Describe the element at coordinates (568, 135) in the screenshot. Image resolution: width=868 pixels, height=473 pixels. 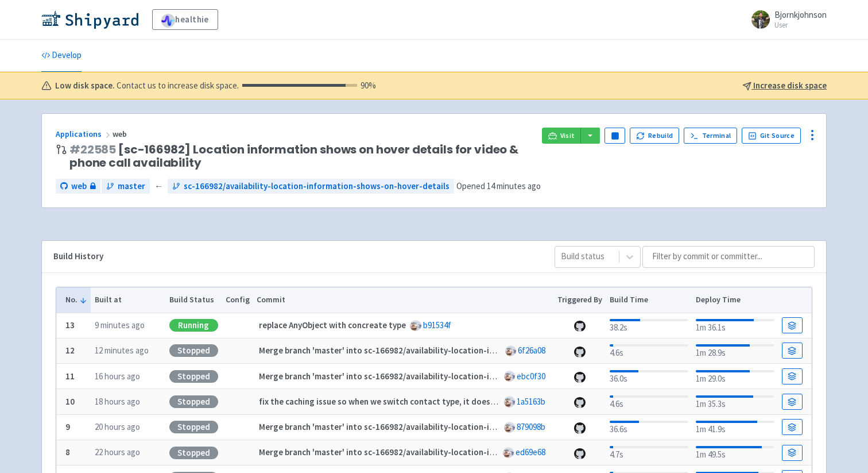
I see `span: Visit` at that location.